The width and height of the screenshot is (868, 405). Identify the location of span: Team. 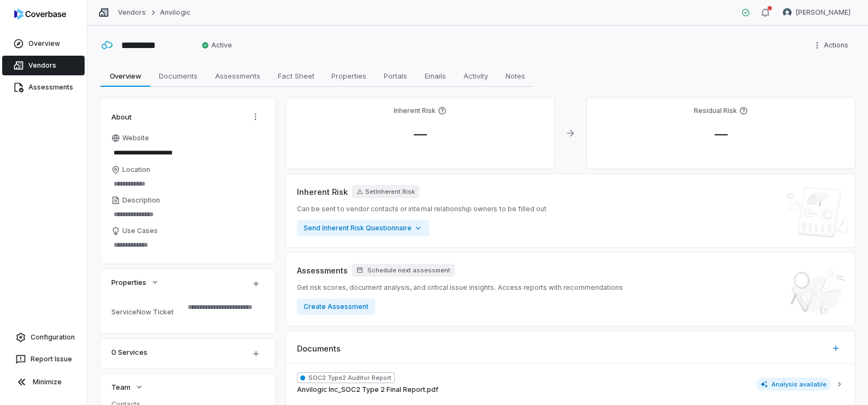
(121, 387).